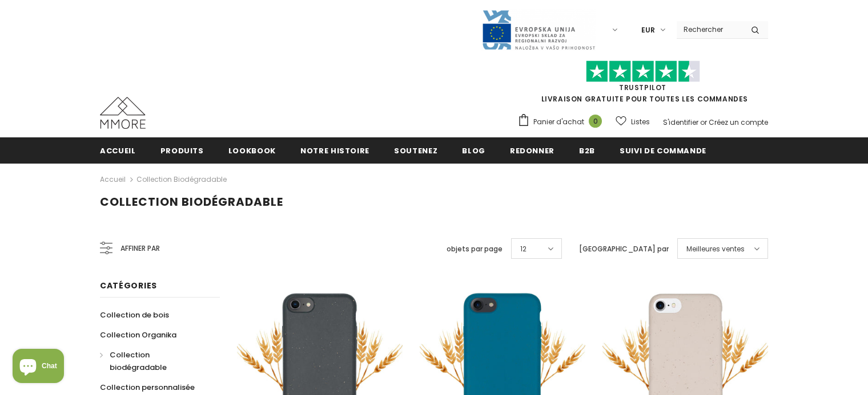 This screenshot has width=868, height=395. What do you see at coordinates (539, 30) in the screenshot?
I see `img: Javni Razpis` at bounding box center [539, 30].